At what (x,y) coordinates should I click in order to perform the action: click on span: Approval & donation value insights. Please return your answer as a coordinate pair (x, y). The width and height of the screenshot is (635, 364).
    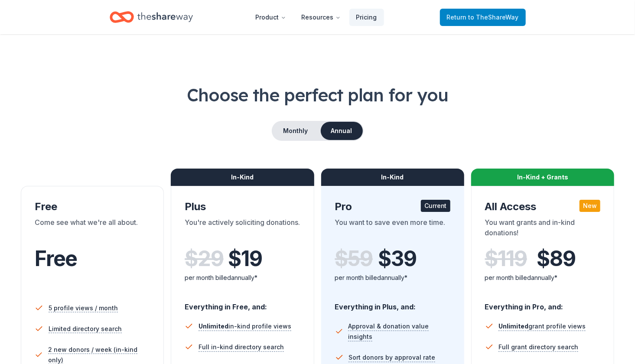
    Looking at the image, I should click on (399, 332).